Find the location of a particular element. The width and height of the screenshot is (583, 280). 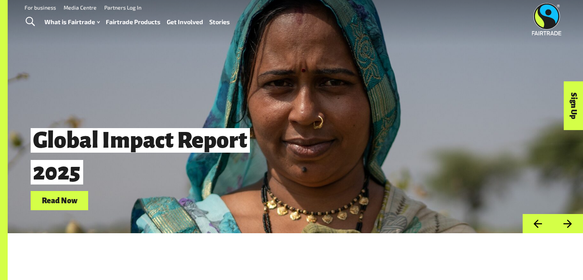

button: Previous is located at coordinates (537, 223).